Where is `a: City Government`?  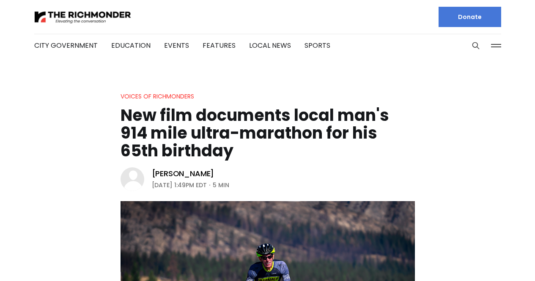 a: City Government is located at coordinates (66, 45).